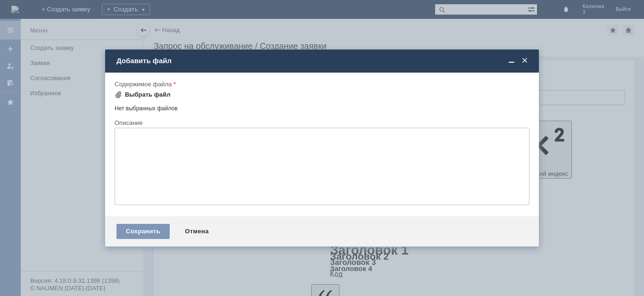 This screenshot has height=296, width=644. I want to click on div: Описание, so click(321, 123).